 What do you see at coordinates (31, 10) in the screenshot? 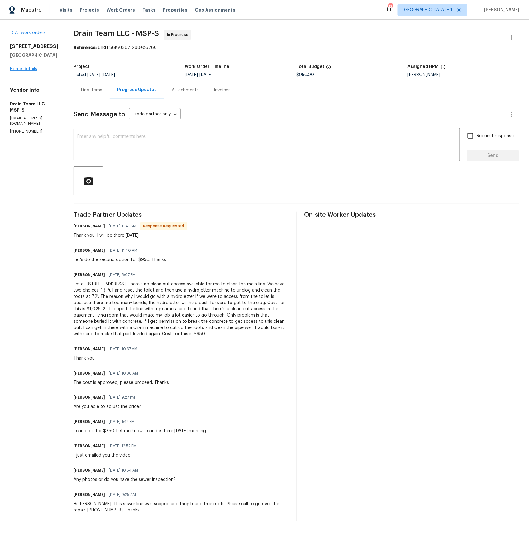
I see `span: Maestro` at bounding box center [31, 10].